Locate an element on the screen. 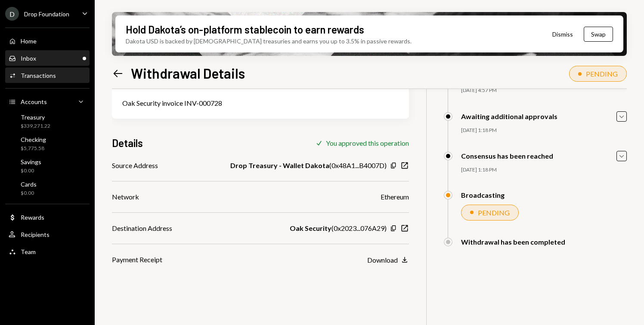  h1: Withdrawal Details is located at coordinates (188, 73).